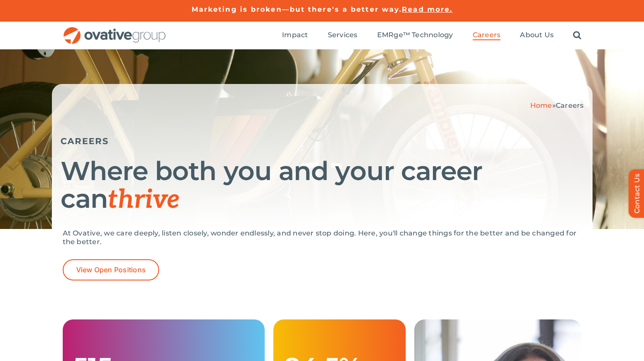 The width and height of the screenshot is (644, 361). What do you see at coordinates (427, 9) in the screenshot?
I see `a: Read more.` at bounding box center [427, 9].